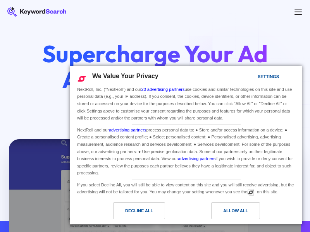 This screenshot has width=310, height=232. What do you see at coordinates (155, 67) in the screenshot?
I see `h1: Supercharge Your Ad Audiences` at bounding box center [155, 67].